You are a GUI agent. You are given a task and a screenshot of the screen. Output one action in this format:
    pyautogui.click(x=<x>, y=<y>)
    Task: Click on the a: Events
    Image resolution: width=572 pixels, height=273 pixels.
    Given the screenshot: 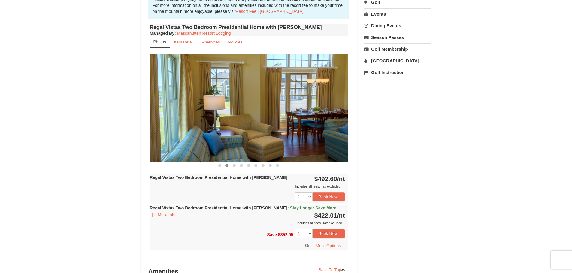 What is the action you would take?
    pyautogui.click(x=397, y=14)
    